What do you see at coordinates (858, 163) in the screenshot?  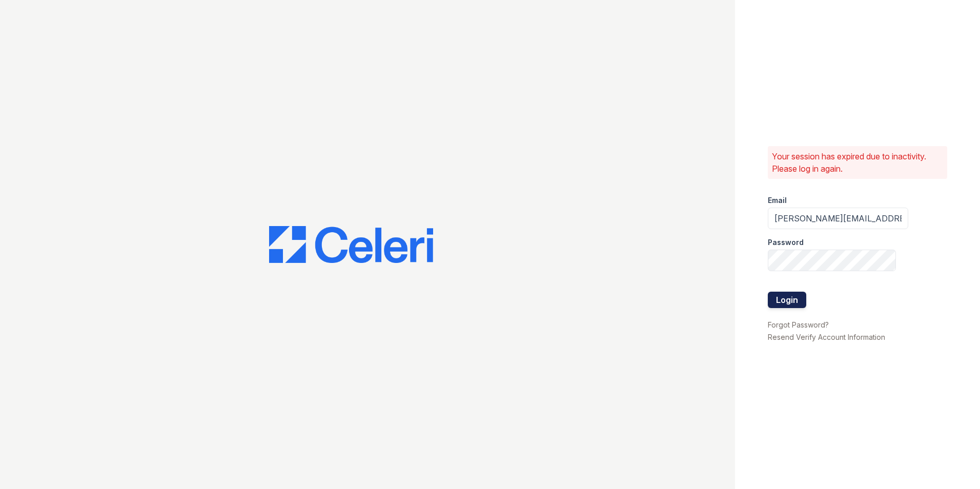 I see `p: Your session has expired due to inactivity. Please log in again.` at bounding box center [858, 163].